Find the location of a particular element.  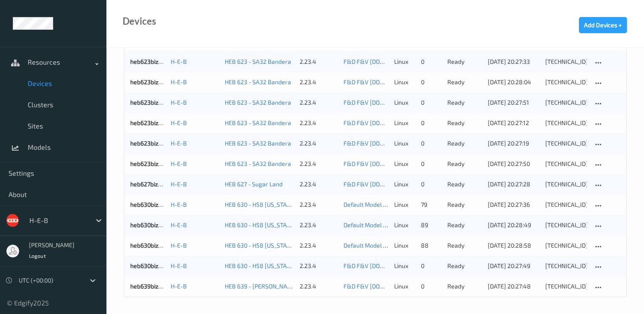

a: heb639bizedg16 is located at coordinates (152, 286).